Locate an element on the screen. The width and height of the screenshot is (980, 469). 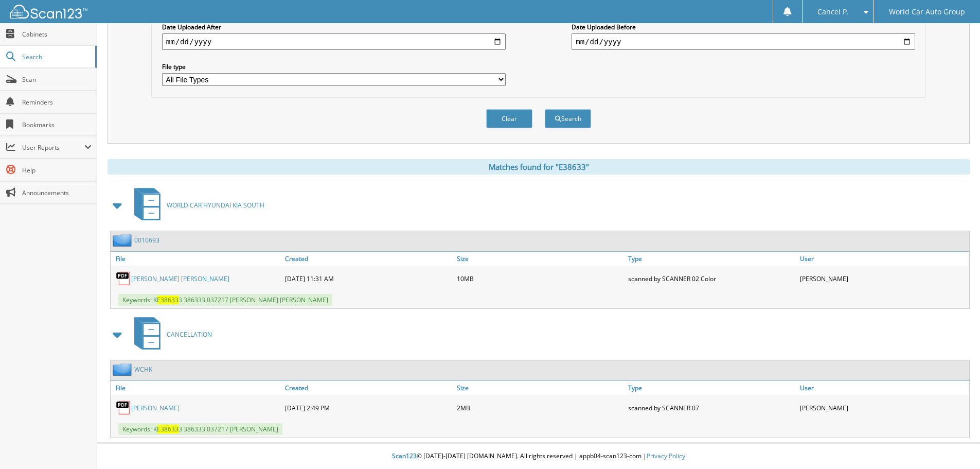
span: Announcements is located at coordinates (57, 193).